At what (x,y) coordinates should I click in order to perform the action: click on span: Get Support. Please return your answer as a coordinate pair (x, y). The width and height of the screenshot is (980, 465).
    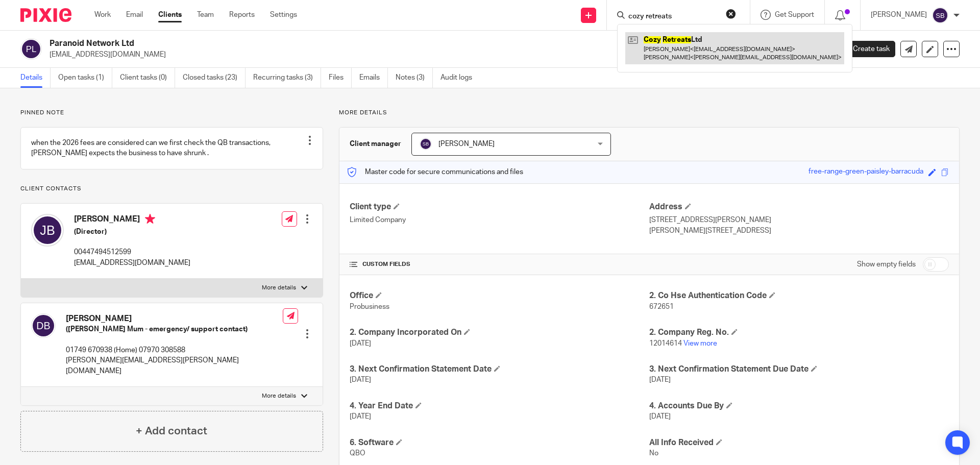
    Looking at the image, I should click on (793, 15).